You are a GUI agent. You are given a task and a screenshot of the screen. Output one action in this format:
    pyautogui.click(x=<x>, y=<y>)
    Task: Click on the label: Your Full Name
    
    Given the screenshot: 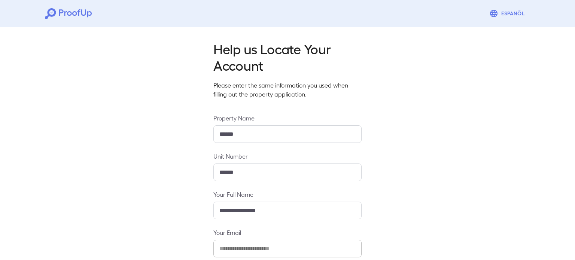 What is the action you would take?
    pyautogui.click(x=287, y=194)
    